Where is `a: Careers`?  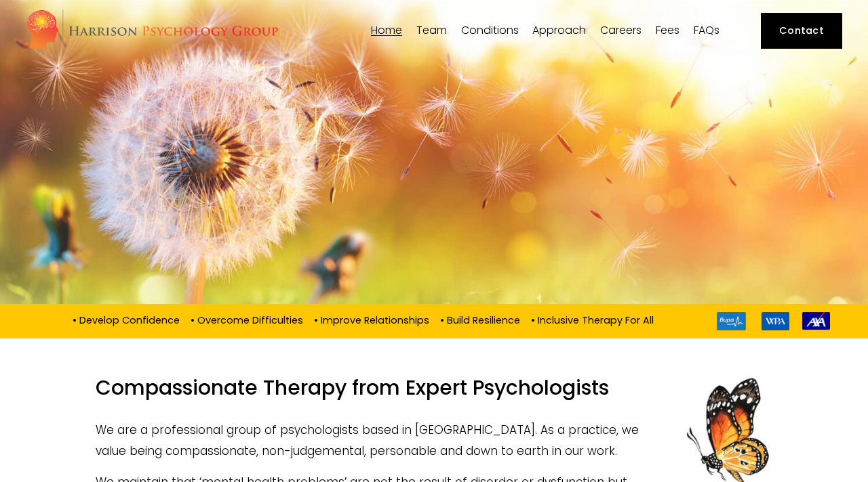
a: Careers is located at coordinates (620, 31).